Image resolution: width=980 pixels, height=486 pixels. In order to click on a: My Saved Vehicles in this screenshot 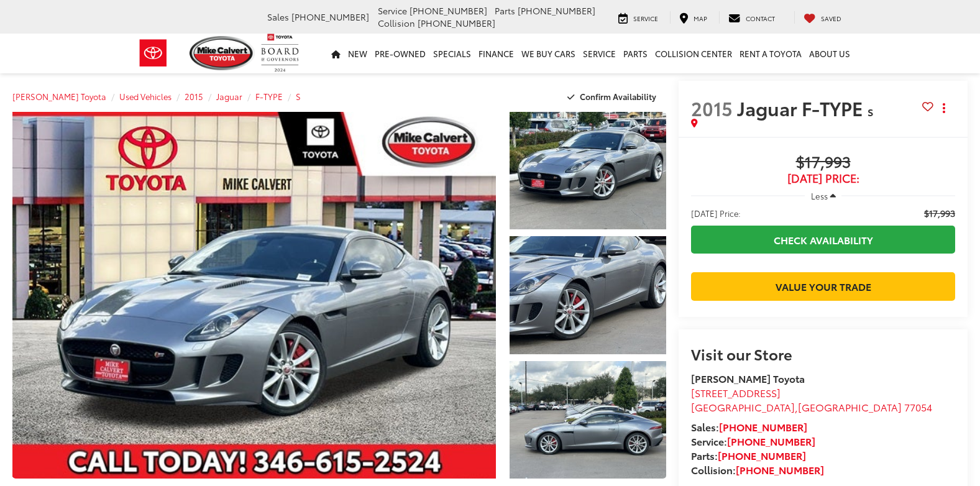, I will do `click(821, 18)`.